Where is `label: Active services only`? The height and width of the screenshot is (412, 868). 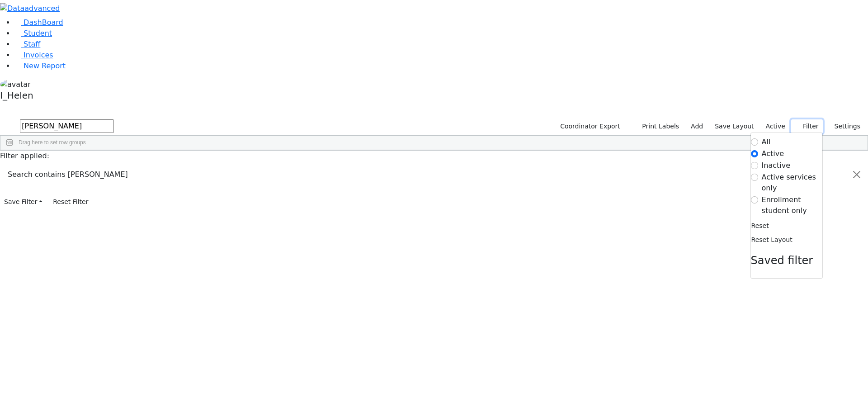
label: Active services only is located at coordinates (792, 183).